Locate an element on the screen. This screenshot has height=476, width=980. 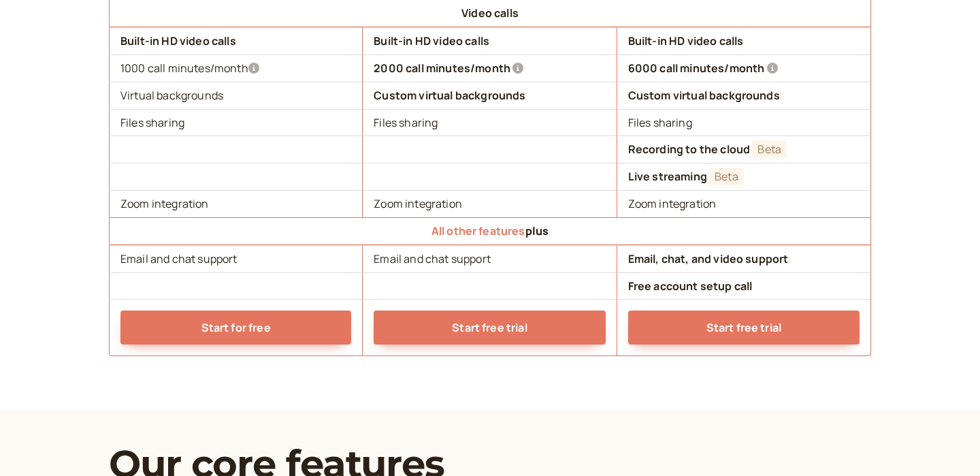
td: Virtual backgrounds is located at coordinates (236, 96).